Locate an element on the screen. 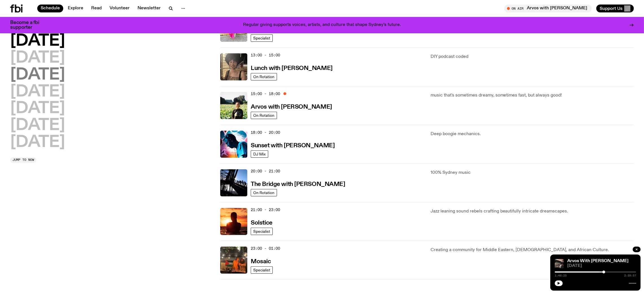 This screenshot has height=294, width=644. a: People climb Sydney's Harbour Bridge is located at coordinates (234, 183).